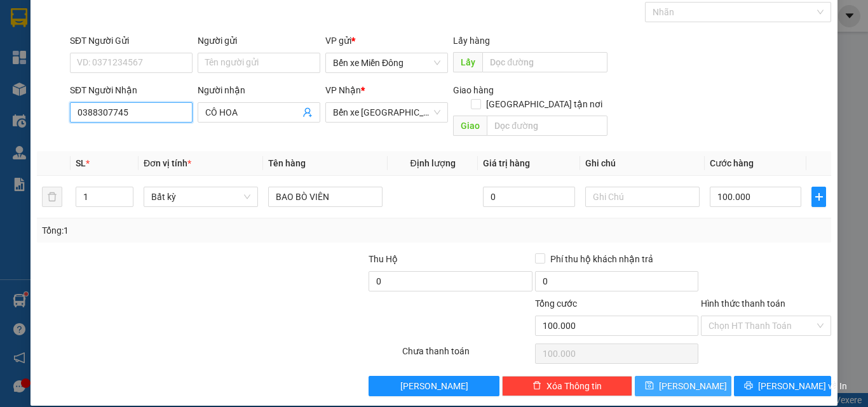 Image resolution: width=868 pixels, height=407 pixels. What do you see at coordinates (258, 90) in the screenshot?
I see `div: Người nhận` at bounding box center [258, 90].